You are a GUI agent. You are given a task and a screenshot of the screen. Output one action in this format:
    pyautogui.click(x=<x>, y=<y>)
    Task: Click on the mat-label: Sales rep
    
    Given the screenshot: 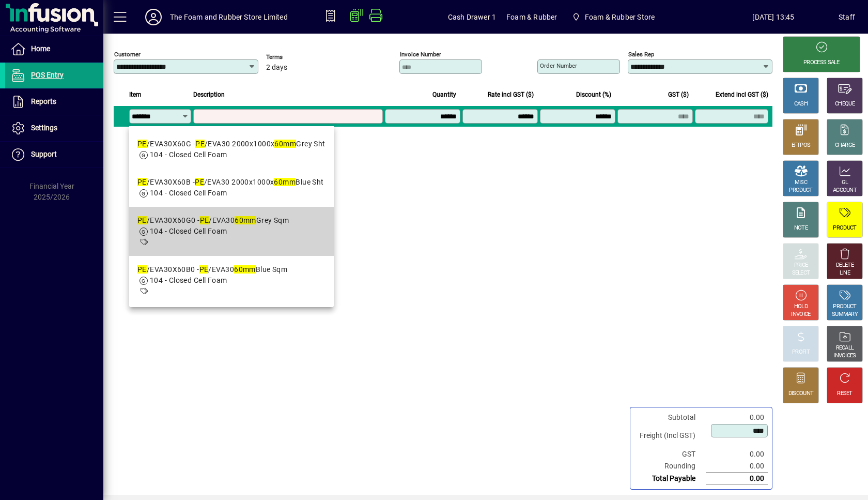 What is the action you would take?
    pyautogui.click(x=641, y=54)
    